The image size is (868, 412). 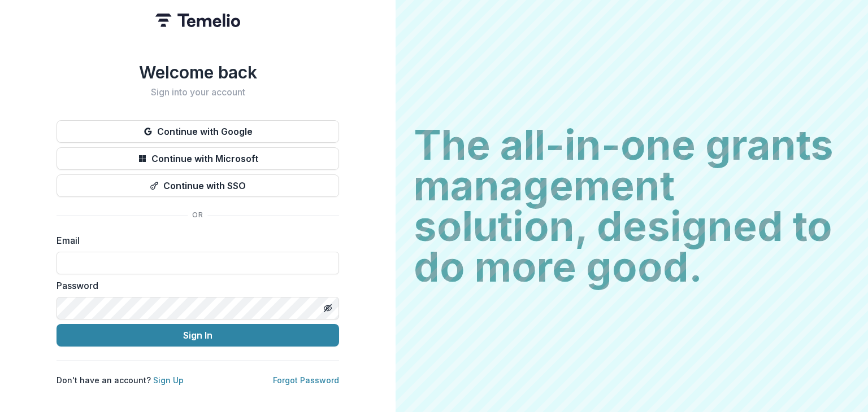 What do you see at coordinates (197, 132) in the screenshot?
I see `button: Continue with Google` at bounding box center [197, 132].